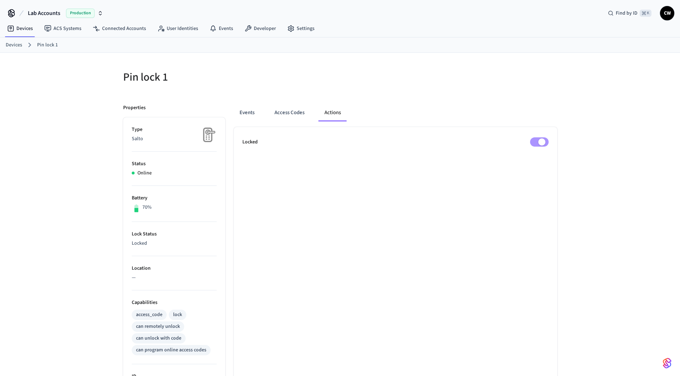 This screenshot has width=680, height=376. I want to click on span: ⌘ K, so click(646, 13).